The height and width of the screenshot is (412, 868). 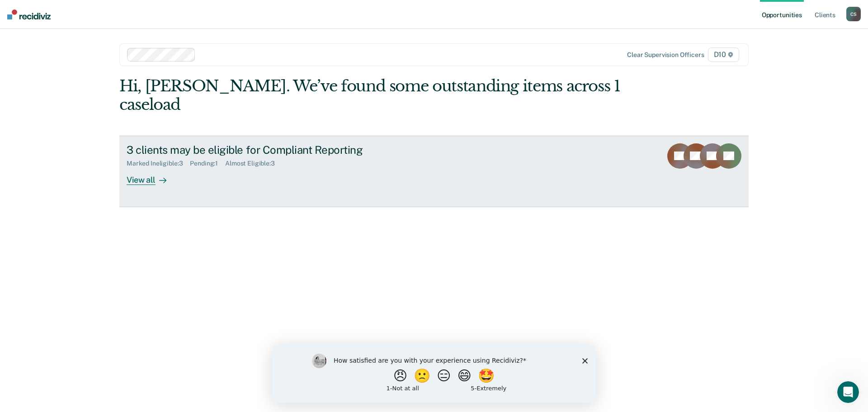 I want to click on div: How satisfied are you with your experience using Recidiviz?, so click(x=166, y=16).